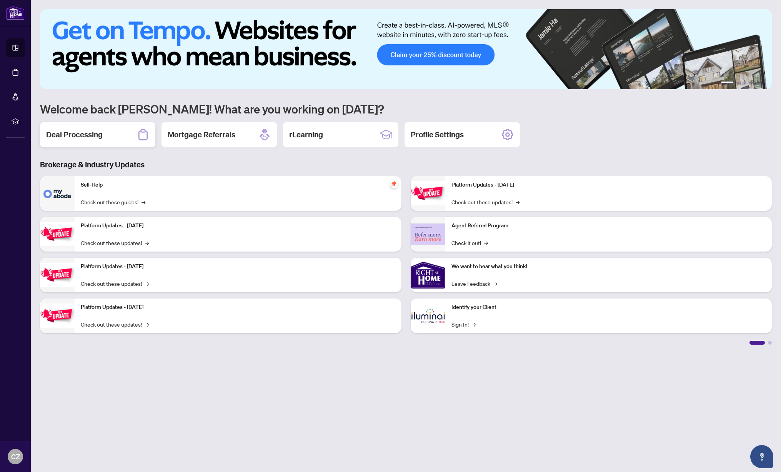 The image size is (781, 472). What do you see at coordinates (608, 266) in the screenshot?
I see `p: We want to hear what you think!` at bounding box center [608, 266].